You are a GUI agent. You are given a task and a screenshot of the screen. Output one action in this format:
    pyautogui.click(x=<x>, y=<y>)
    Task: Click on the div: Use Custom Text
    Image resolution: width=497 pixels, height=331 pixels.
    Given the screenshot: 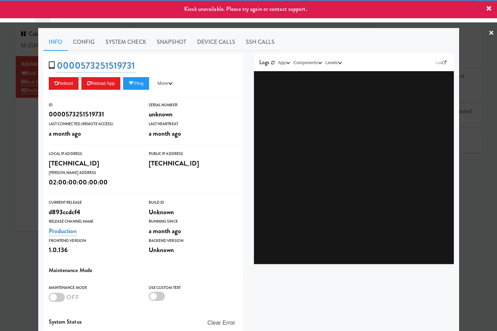 What is the action you would take?
    pyautogui.click(x=193, y=288)
    